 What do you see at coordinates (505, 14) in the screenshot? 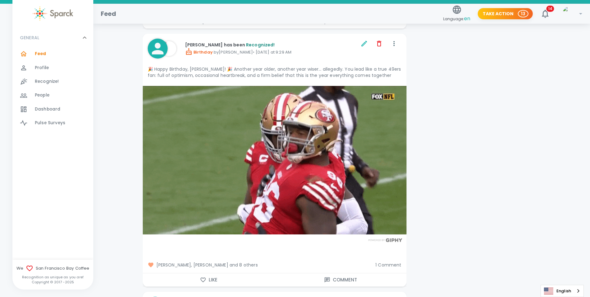
I see `button: Take Action 13` at bounding box center [505, 14].